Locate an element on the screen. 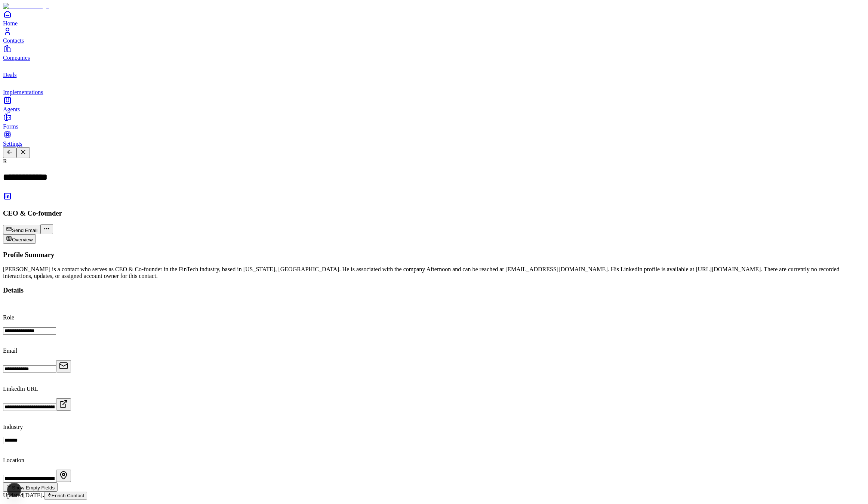 This screenshot has width=868, height=504. button: Show Empty Fields is located at coordinates (30, 487).